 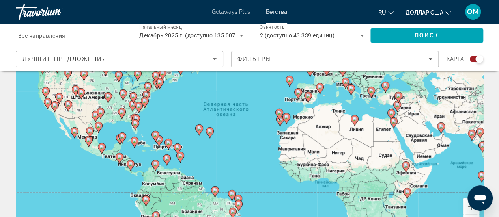 I want to click on a: Травориум, so click(x=55, y=12).